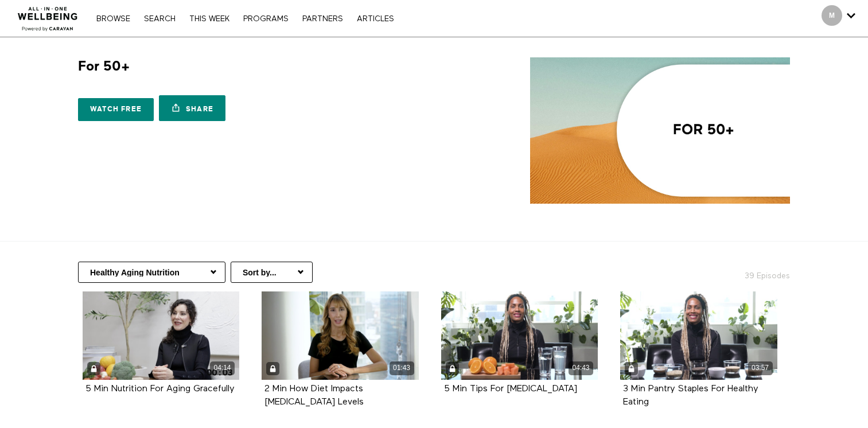 This screenshot has width=868, height=428. Describe the element at coordinates (161, 336) in the screenshot. I see `a: 5 Min Nutrition For Aging Gracefully 04:14` at that location.